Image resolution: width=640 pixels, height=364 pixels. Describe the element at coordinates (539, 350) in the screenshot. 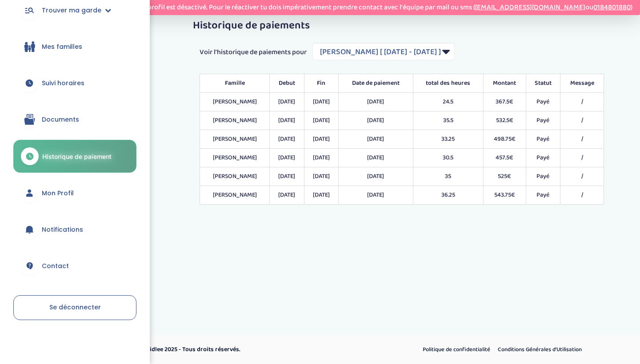

I see `a: Conditions Générales d’Utilisation` at that location.